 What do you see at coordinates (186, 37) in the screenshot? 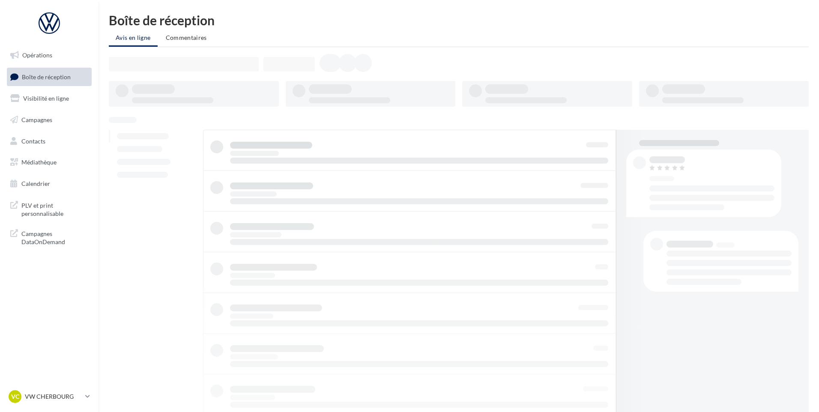
I see `span: Commentaires` at bounding box center [186, 37].